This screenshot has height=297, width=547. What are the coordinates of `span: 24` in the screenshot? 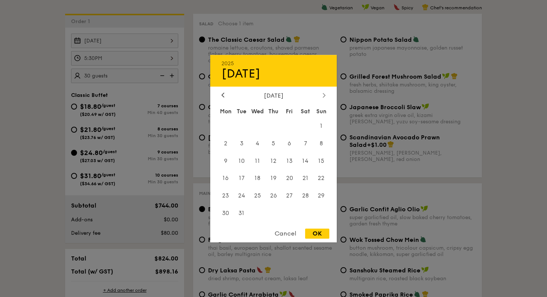 It's located at (242, 195).